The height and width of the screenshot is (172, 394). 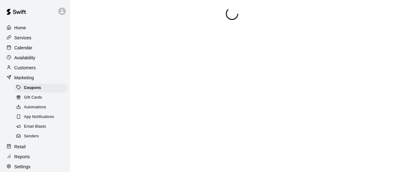 What do you see at coordinates (42, 136) in the screenshot?
I see `a: Senders` at bounding box center [42, 136].